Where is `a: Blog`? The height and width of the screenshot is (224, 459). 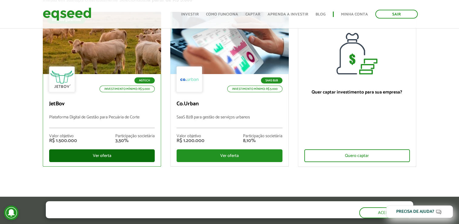
a: Blog is located at coordinates (321, 14).